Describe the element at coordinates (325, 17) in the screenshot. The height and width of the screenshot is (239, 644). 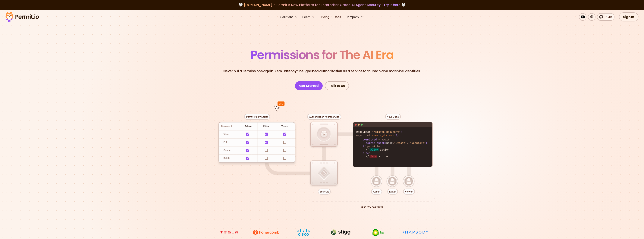
I see `a: Pricing` at that location.